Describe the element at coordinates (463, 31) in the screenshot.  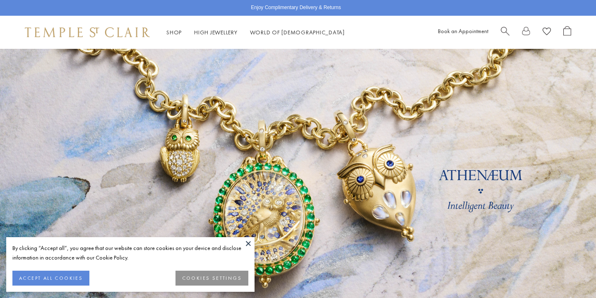
I see `a: Book an Appointment` at that location.